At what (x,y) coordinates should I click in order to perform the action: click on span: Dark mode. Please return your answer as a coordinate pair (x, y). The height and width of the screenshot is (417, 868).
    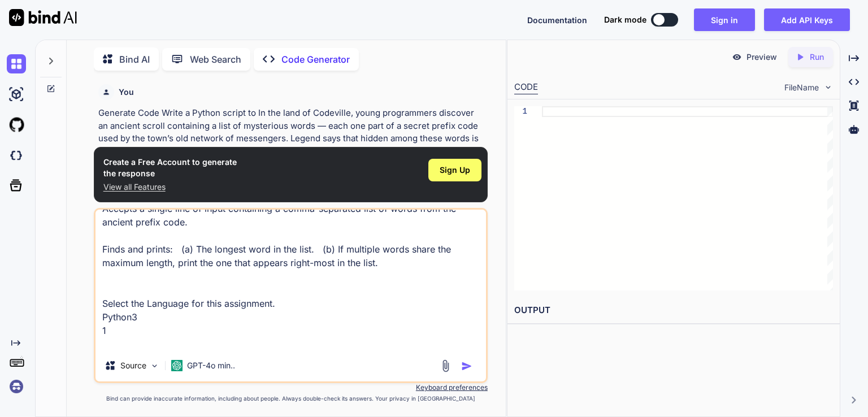
    Looking at the image, I should click on (625, 20).